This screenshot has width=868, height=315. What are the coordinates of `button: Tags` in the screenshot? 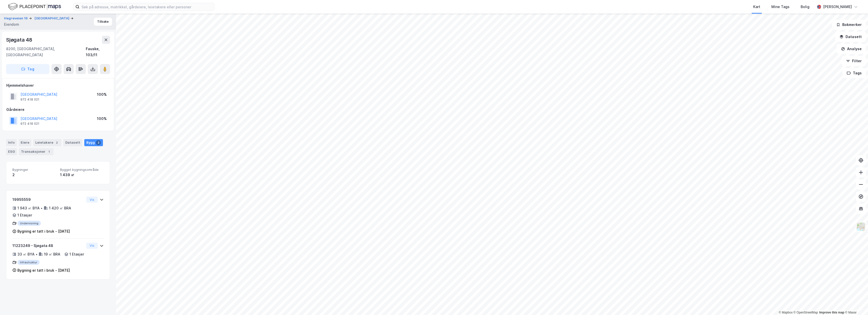 It's located at (854, 73).